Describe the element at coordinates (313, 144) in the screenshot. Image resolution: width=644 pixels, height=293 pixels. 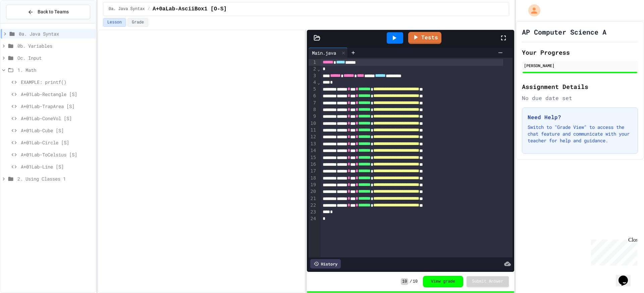
I see `div: 13` at that location.